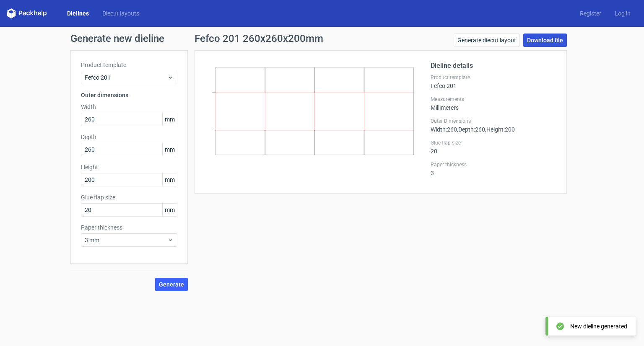 Image resolution: width=644 pixels, height=346 pixels. What do you see at coordinates (493, 99) in the screenshot?
I see `label: Measurements` at bounding box center [493, 99].